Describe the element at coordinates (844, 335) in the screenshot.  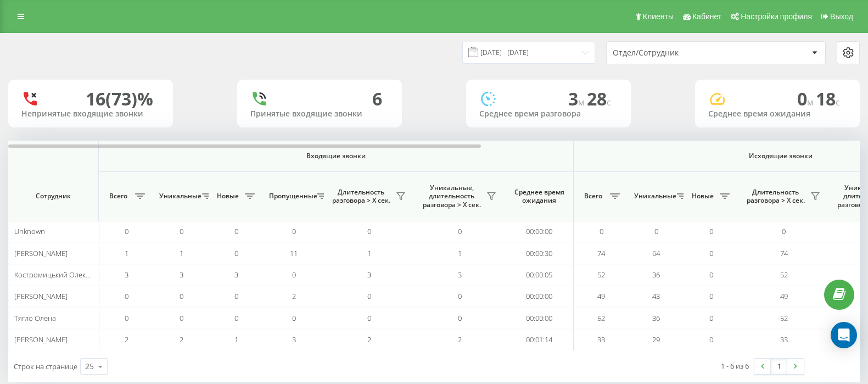
I see `div: Open Intercom Messenger` at that location.